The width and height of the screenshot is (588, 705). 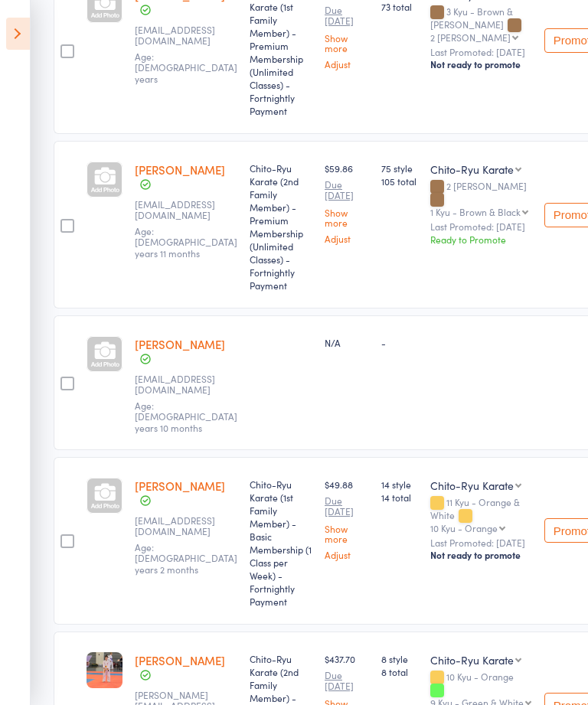 What do you see at coordinates (347, 518) in the screenshot?
I see `div: $49.88` at bounding box center [347, 518].